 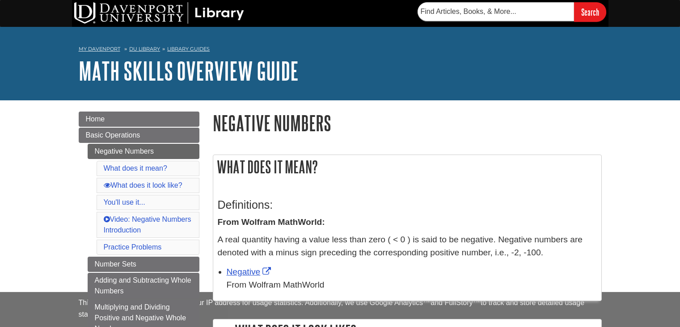 I want to click on a: Home, so click(x=139, y=119).